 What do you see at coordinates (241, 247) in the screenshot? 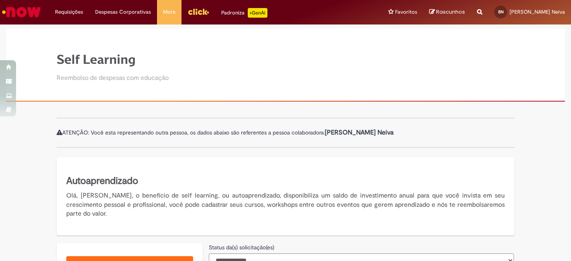
I see `label: Status da(s) solicitação(es)` at bounding box center [241, 247].